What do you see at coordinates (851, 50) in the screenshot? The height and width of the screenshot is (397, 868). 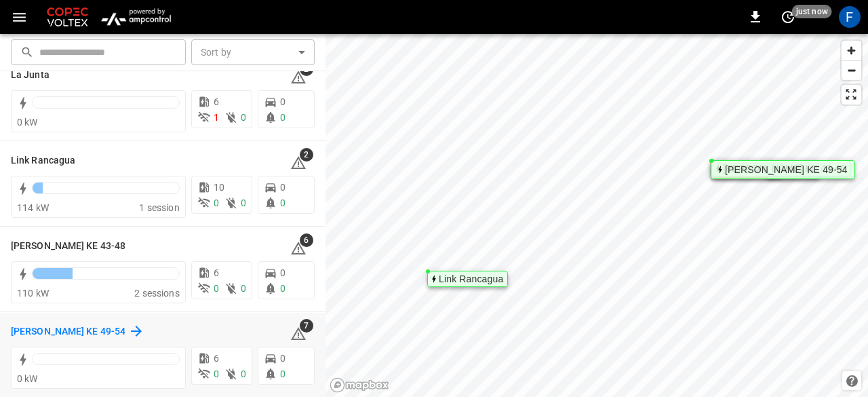 I see `button: Zoom in` at bounding box center [851, 50].